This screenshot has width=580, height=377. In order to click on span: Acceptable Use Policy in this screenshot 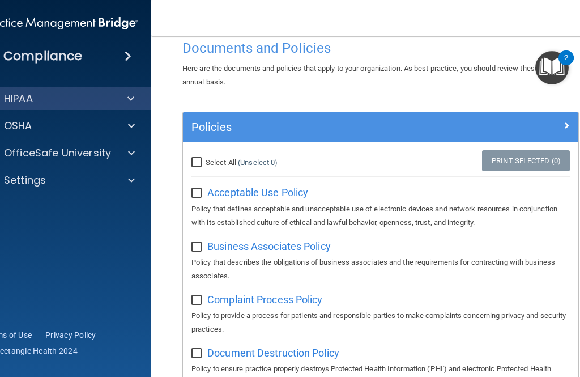, I will do `click(258, 192)`.